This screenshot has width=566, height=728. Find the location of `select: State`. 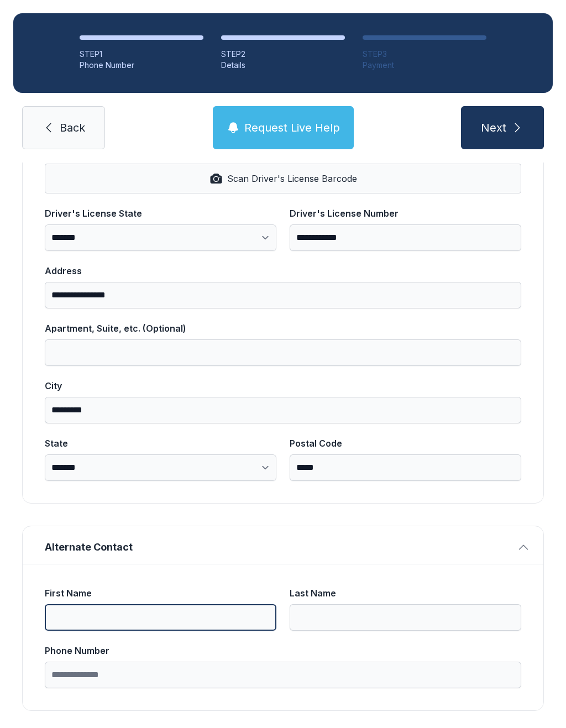

select: State is located at coordinates (161, 468).